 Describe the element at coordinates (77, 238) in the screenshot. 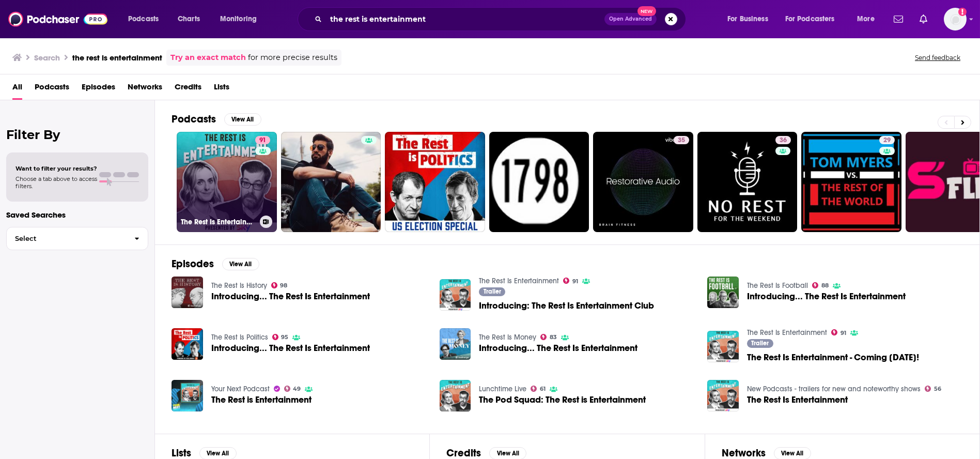

I see `button: Select` at that location.